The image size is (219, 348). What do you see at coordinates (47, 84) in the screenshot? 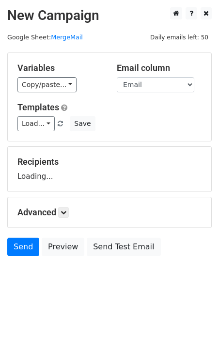
I see `a: Copy/paste...` at bounding box center [47, 84].